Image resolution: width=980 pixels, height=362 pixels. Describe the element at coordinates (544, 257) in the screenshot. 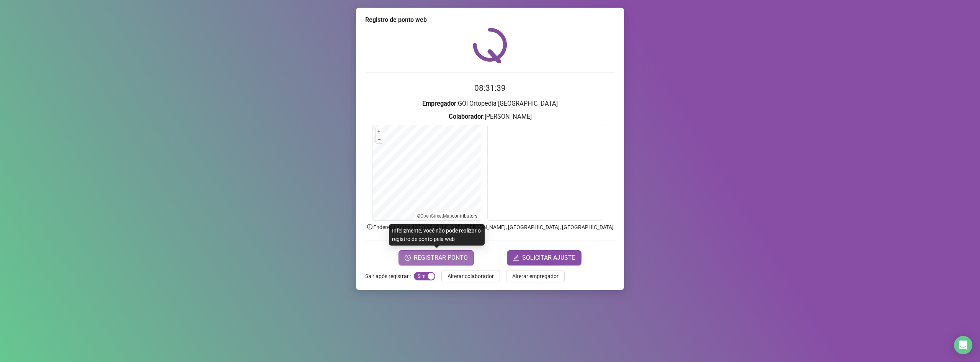

I see `button: editSOLICITAR AJUSTE` at that location.